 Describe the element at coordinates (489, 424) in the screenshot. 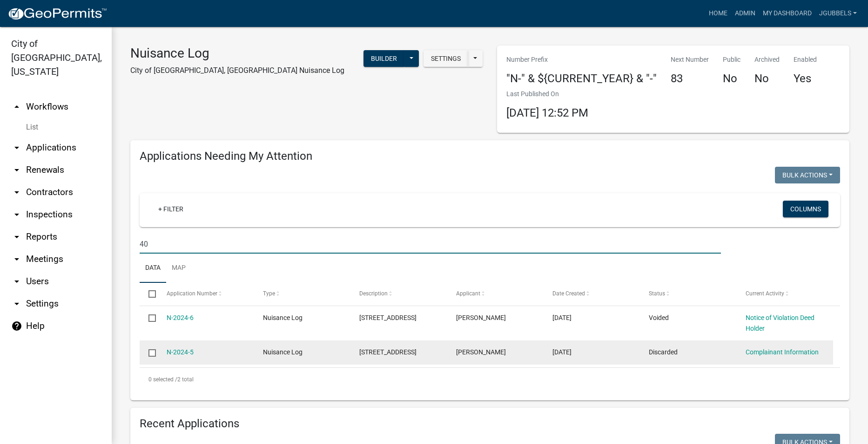

I see `h4: Recent Applications` at that location.